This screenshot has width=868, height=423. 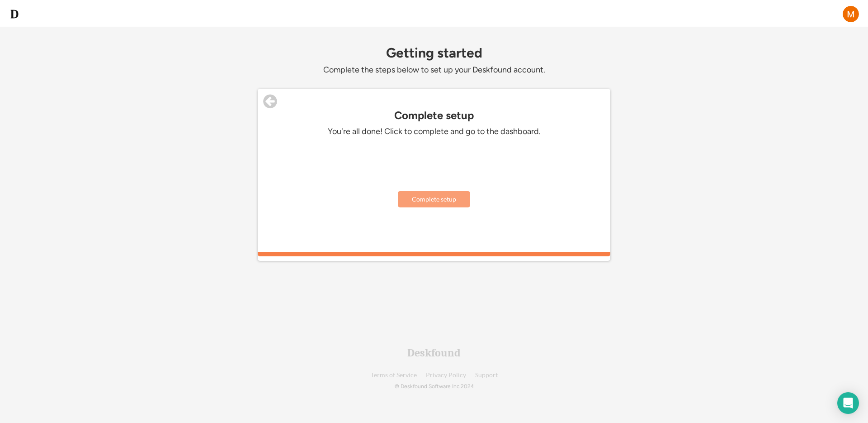 What do you see at coordinates (434, 115) in the screenshot?
I see `div: Complete setup` at bounding box center [434, 115].